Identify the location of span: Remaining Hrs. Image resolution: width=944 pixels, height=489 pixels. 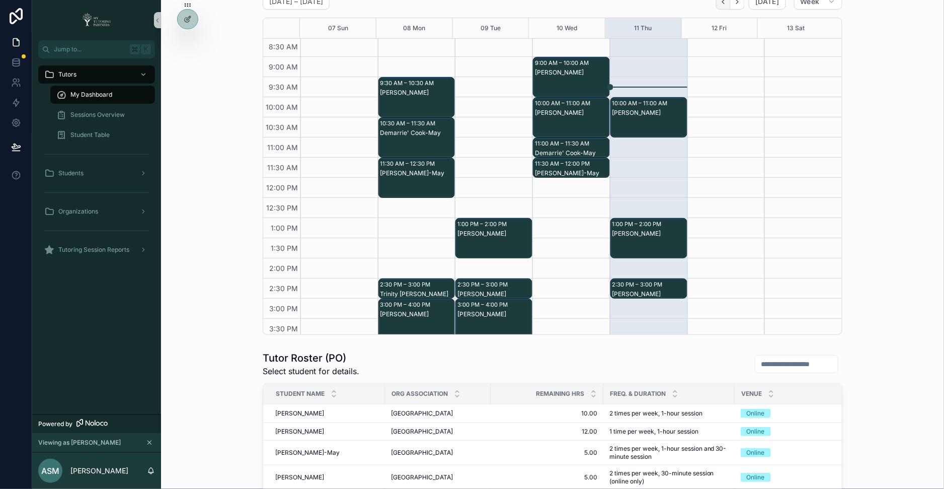
(560, 394).